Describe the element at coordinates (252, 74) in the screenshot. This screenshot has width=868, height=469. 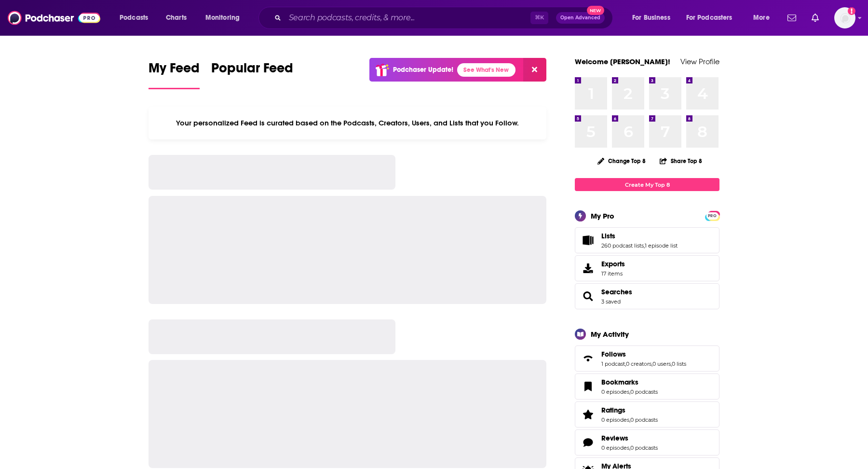
I see `a: Popular Feed` at that location.